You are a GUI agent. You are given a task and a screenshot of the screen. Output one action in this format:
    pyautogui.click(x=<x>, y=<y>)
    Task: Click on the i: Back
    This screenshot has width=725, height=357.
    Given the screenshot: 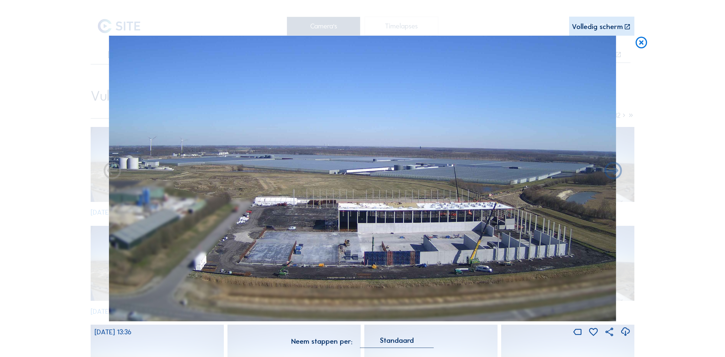 What is the action you would take?
    pyautogui.click(x=613, y=171)
    